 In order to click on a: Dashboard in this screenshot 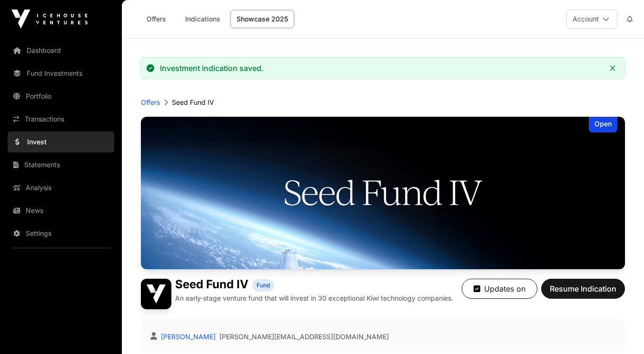, I will do `click(61, 51)`.